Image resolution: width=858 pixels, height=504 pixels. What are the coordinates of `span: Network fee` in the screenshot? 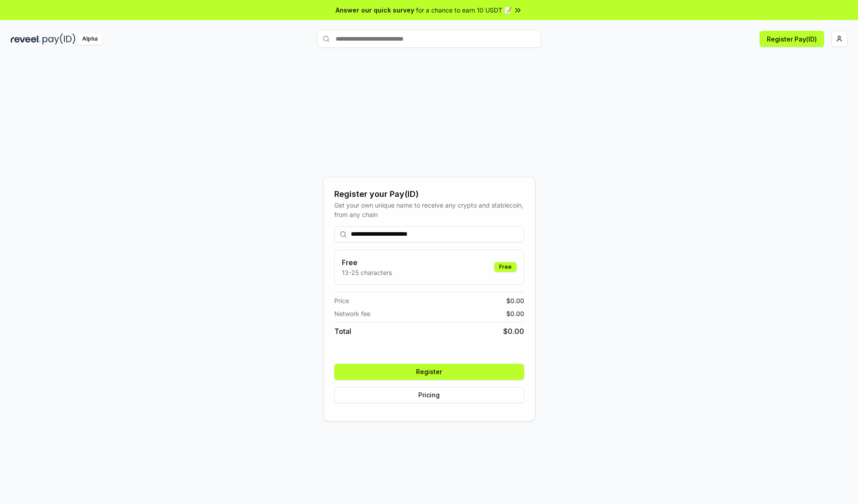 It's located at (352, 313).